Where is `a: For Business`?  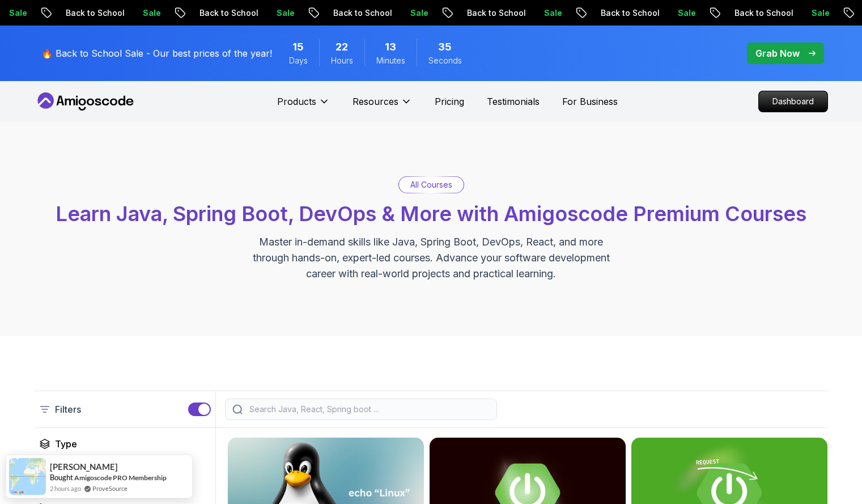
a: For Business is located at coordinates (590, 101).